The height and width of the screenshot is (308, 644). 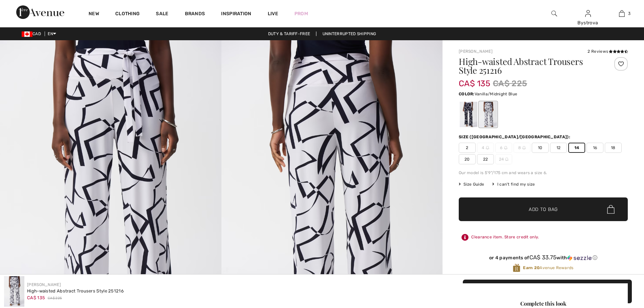 What do you see at coordinates (540, 148) in the screenshot?
I see `span: 10` at bounding box center [540, 148].